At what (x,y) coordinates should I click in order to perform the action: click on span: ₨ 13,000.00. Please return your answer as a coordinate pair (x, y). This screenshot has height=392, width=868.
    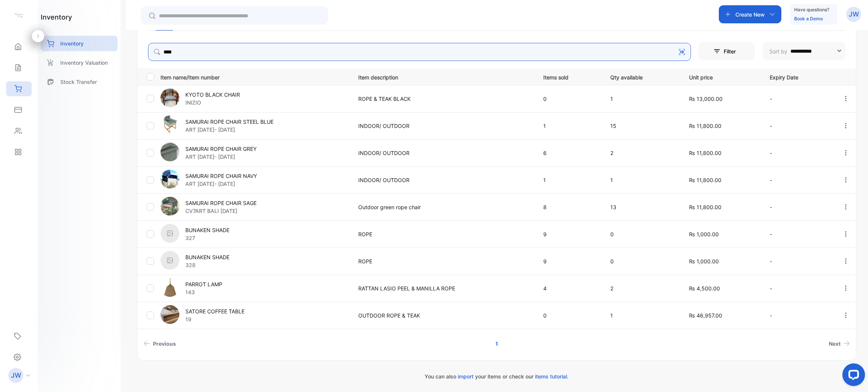
    Looking at the image, I should click on (706, 99).